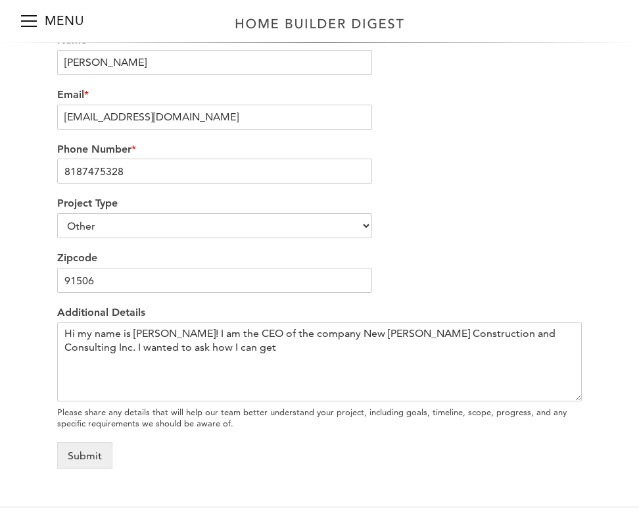 This screenshot has width=639, height=508. I want to click on label: Email, so click(320, 95).